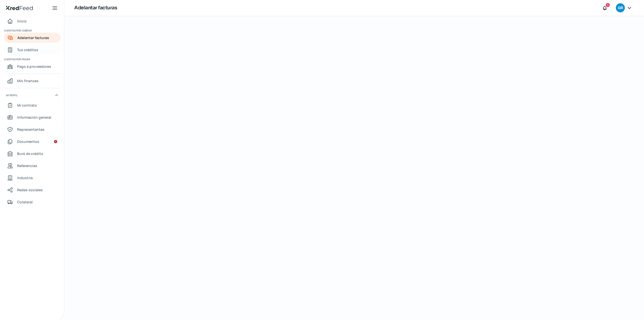 Image resolution: width=644 pixels, height=320 pixels. What do you see at coordinates (32, 129) in the screenshot?
I see `a: Representantes` at bounding box center [32, 129].